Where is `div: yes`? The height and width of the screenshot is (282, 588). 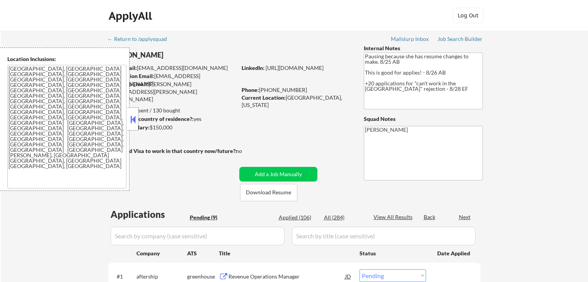 div: yes is located at coordinates (171, 119).